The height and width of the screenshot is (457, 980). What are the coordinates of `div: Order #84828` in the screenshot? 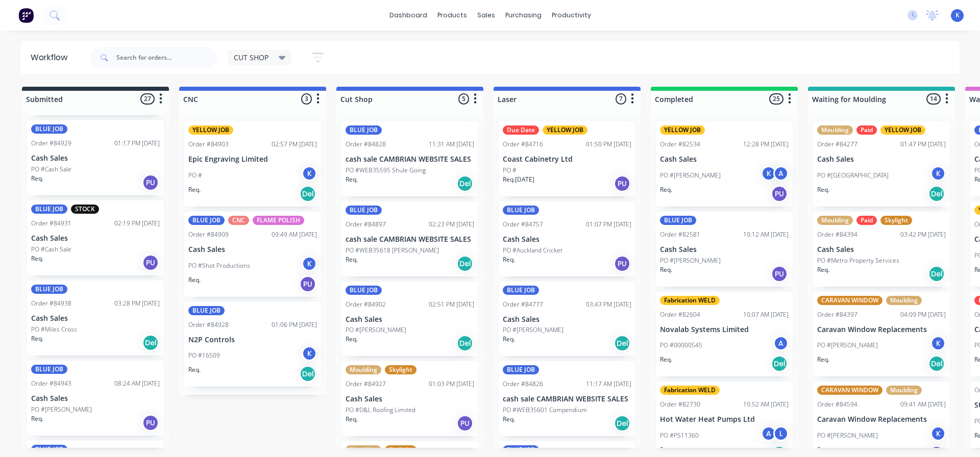 It's located at (366, 144).